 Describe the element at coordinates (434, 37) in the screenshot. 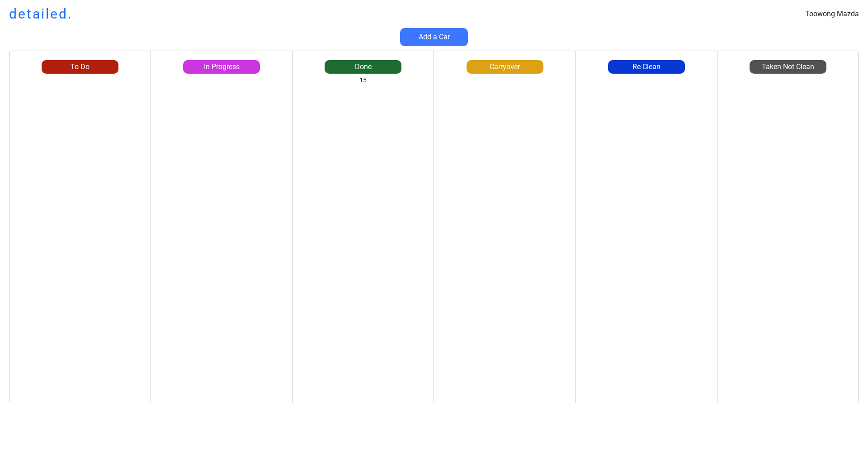

I see `button: Add a Car` at that location.